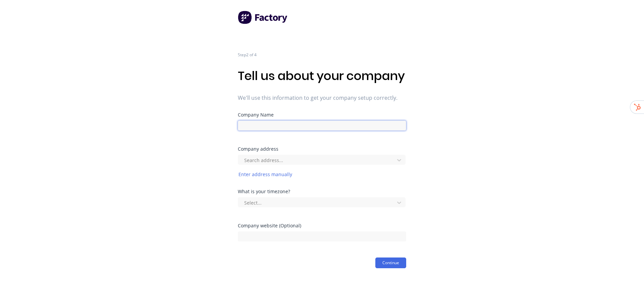 Image resolution: width=644 pixels, height=294 pixels. What do you see at coordinates (322, 98) in the screenshot?
I see `span: We'll use this information to get your company setup correctly.` at bounding box center [322, 98].